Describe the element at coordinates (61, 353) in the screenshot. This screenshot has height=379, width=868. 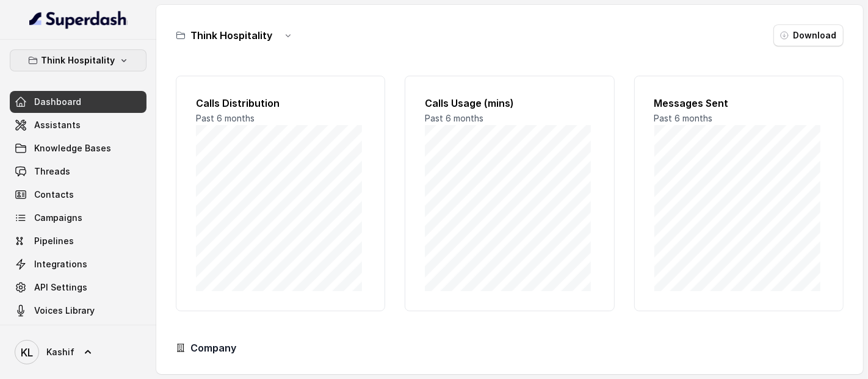
I see `span: Kashif` at that location.